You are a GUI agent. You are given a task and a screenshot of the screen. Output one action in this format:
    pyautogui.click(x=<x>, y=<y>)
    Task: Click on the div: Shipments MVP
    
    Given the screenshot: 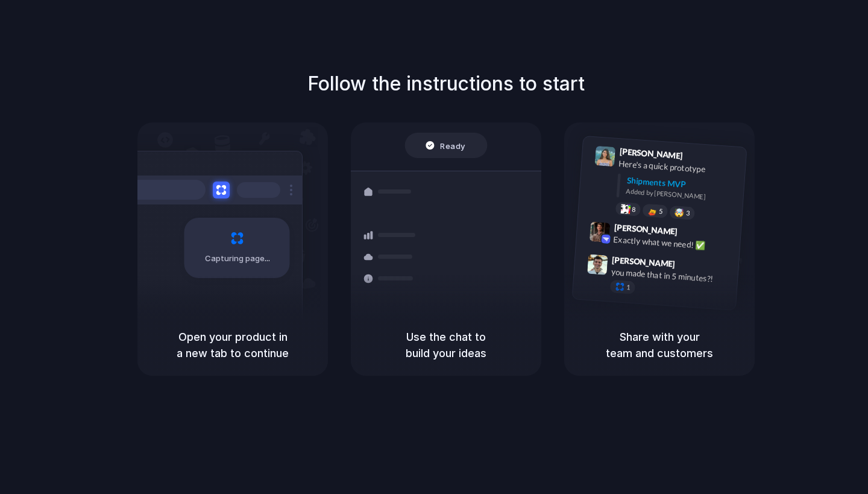 What is the action you would take?
    pyautogui.click(x=682, y=183)
    